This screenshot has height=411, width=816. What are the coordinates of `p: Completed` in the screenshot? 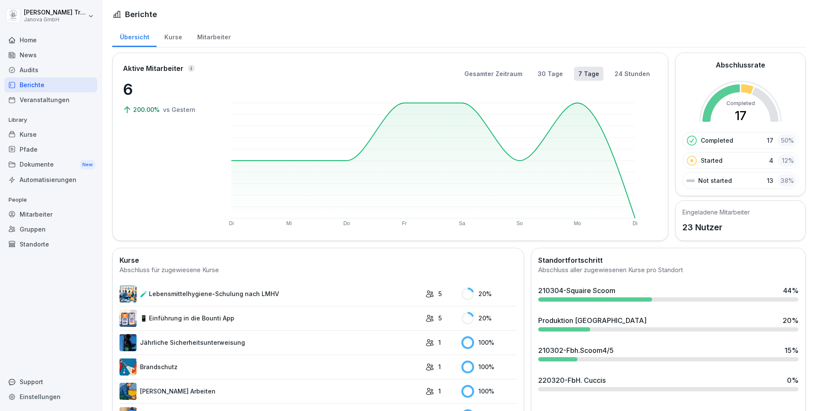 It's located at (717, 140).